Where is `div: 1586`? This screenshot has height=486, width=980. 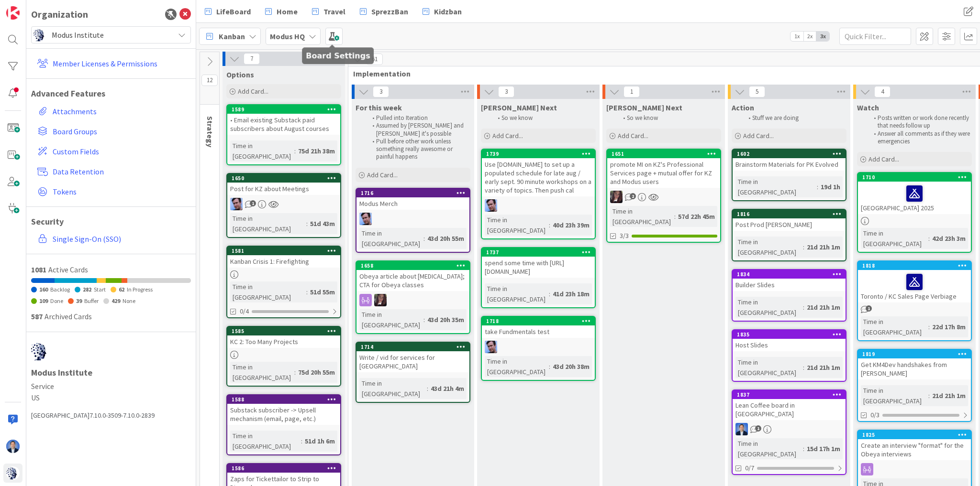 div: 1586 is located at coordinates (284, 469).